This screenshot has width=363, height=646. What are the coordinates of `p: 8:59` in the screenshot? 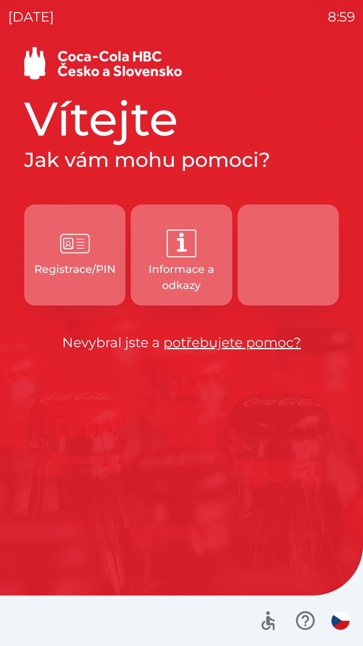 It's located at (341, 17).